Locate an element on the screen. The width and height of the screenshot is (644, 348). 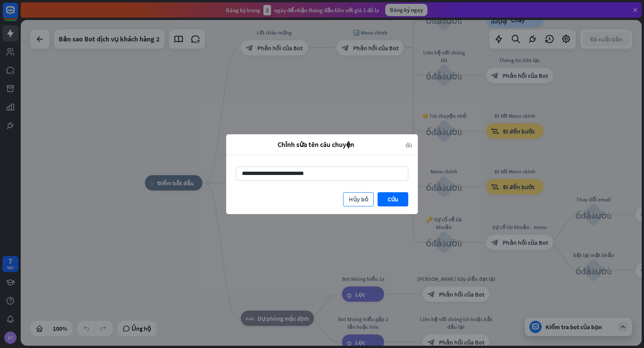
font: Cứu is located at coordinates (393, 199).